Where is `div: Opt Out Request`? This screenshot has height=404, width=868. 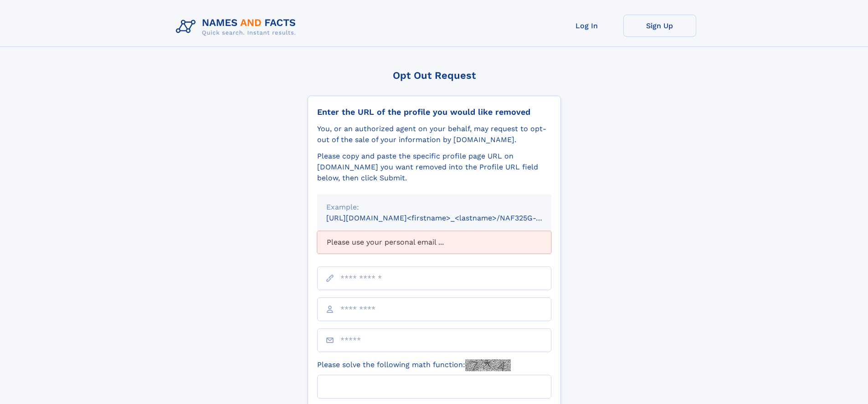
div: Opt Out Request is located at coordinates (434, 75).